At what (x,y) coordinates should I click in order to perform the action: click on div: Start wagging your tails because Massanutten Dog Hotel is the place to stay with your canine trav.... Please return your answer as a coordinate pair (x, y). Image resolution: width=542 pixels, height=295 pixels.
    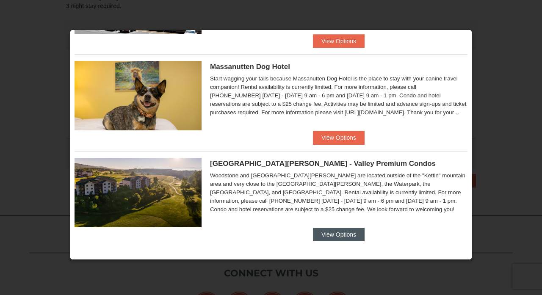
    Looking at the image, I should click on (339, 96).